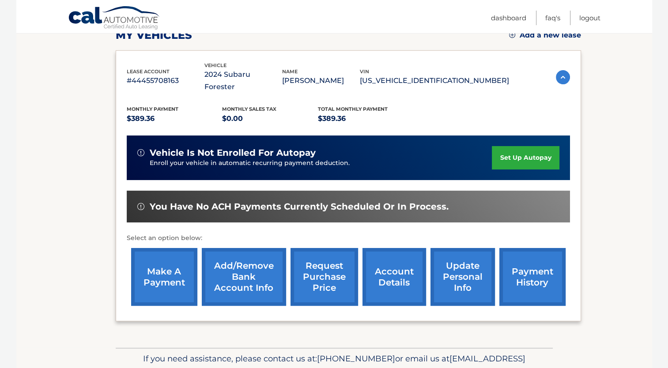  Describe the element at coordinates (244, 277) in the screenshot. I see `a: Add/Remove bank account info` at that location.